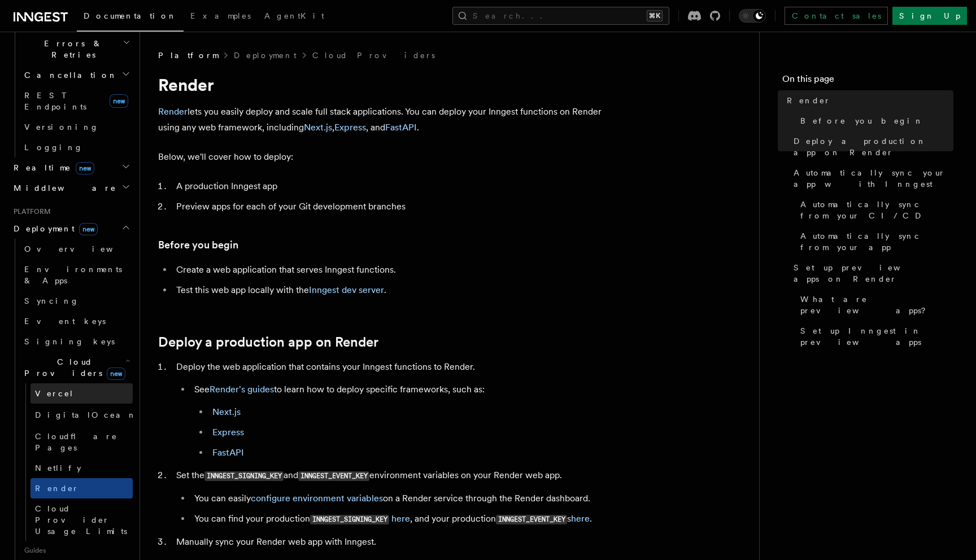  What do you see at coordinates (242, 389) in the screenshot?
I see `a: Render's guides` at bounding box center [242, 389].